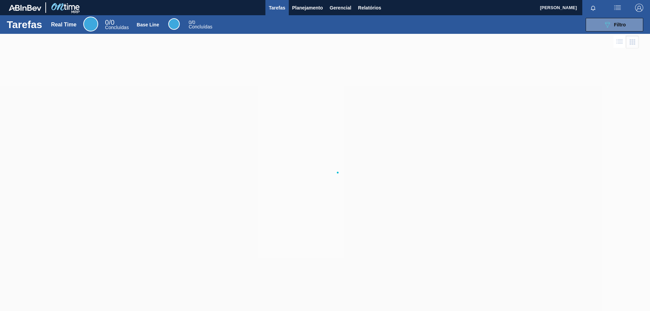 This screenshot has width=650, height=311. I want to click on button: Notificações, so click(593, 8).